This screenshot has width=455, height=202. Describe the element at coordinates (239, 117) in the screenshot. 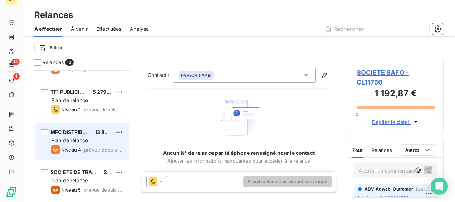

I see `img: Empty state` at that location.